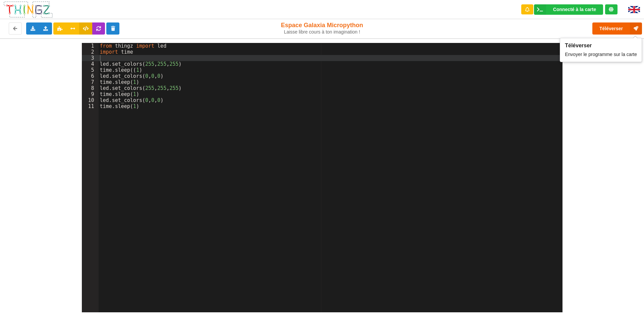 The height and width of the screenshot is (317, 644). I want to click on div: Laisse libre cours à ton imagination !, so click(322, 32).